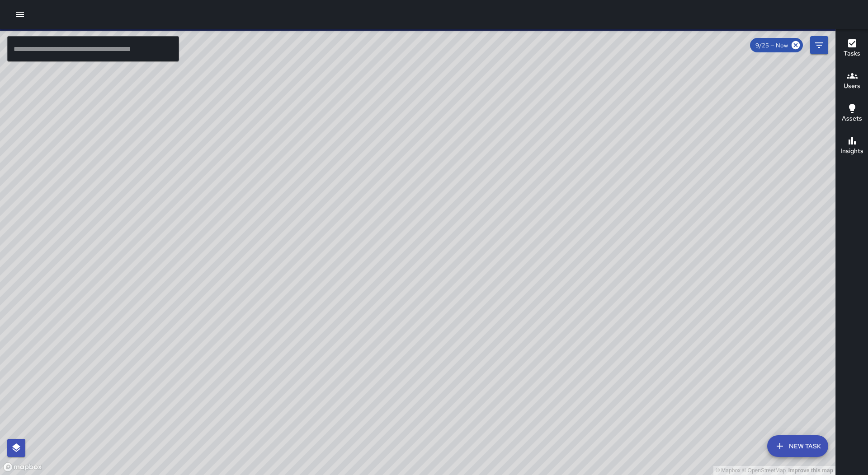  Describe the element at coordinates (852, 86) in the screenshot. I see `h6: Users` at that location.